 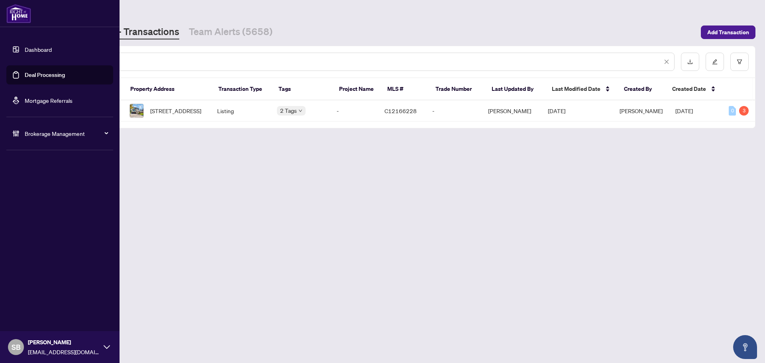 I want to click on td: Listing, so click(x=241, y=111).